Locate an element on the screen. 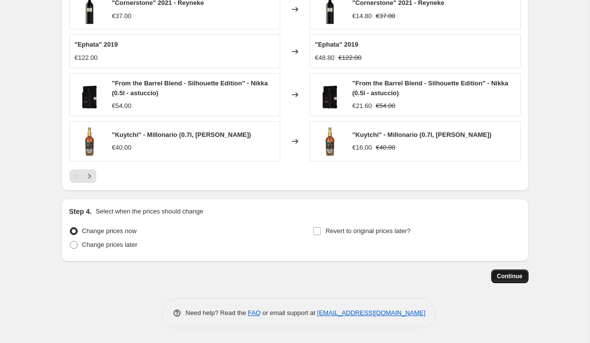 The image size is (590, 343). span: Continue is located at coordinates (510, 277).